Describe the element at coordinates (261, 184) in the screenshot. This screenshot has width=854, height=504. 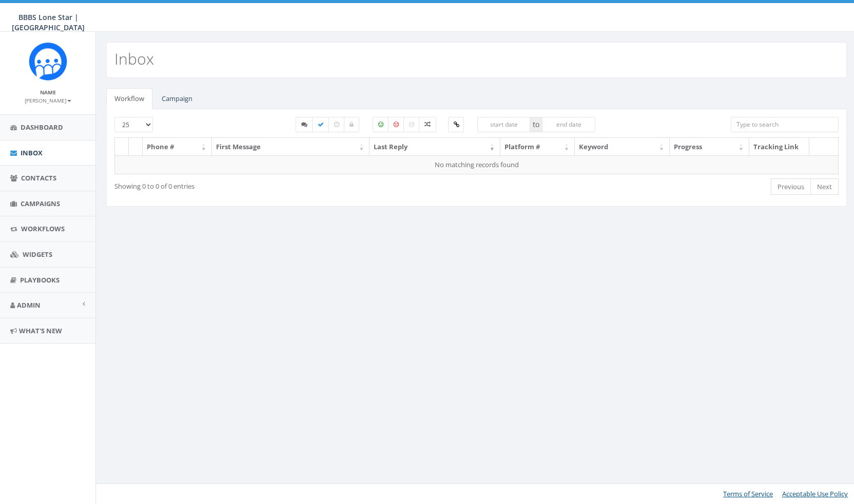
I see `div: Showing 0 to 0 of 0 entries` at that location.